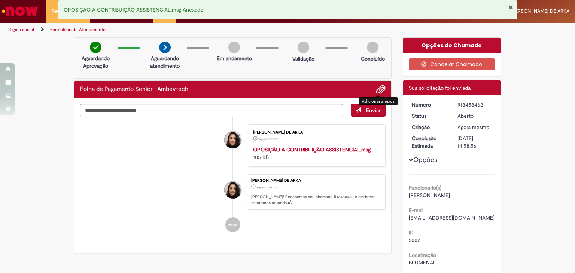  What do you see at coordinates (422, 255) in the screenshot?
I see `b: Localização` at bounding box center [422, 255].